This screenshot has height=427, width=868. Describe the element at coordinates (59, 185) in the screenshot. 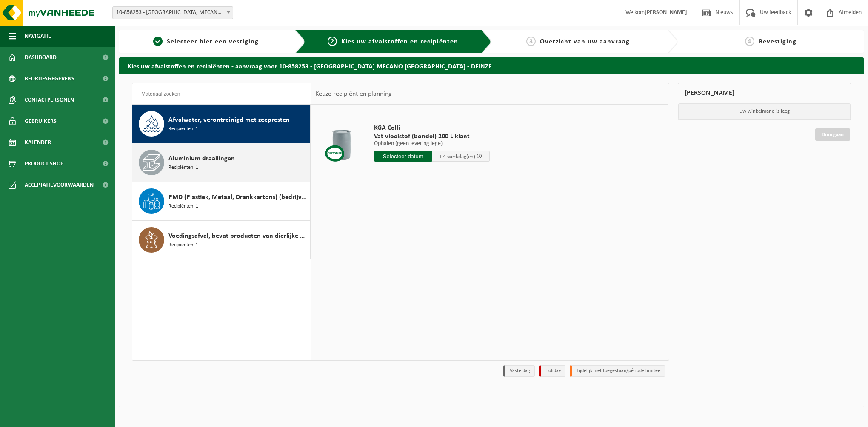

I see `span: Acceptatievoorwaarden` at that location.